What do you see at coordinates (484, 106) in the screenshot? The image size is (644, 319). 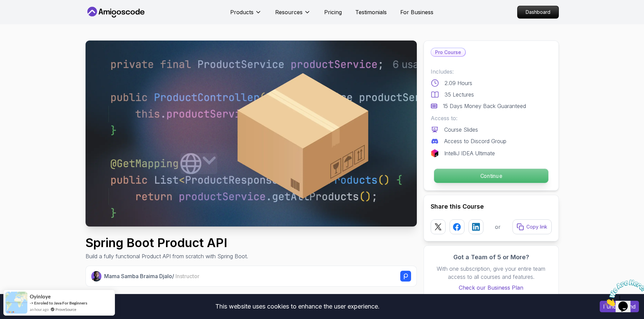 I see `p: 15 Days Money Back Guaranteed` at bounding box center [484, 106].